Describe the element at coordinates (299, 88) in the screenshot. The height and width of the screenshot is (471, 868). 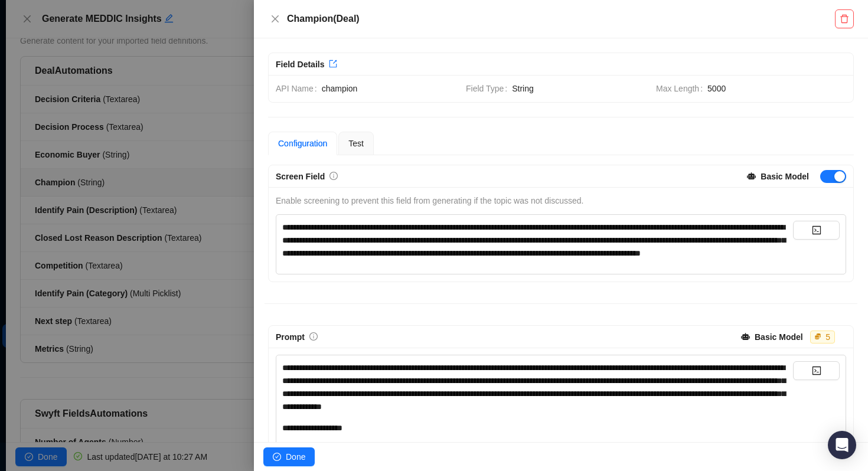
I see `span: API Name` at that location.